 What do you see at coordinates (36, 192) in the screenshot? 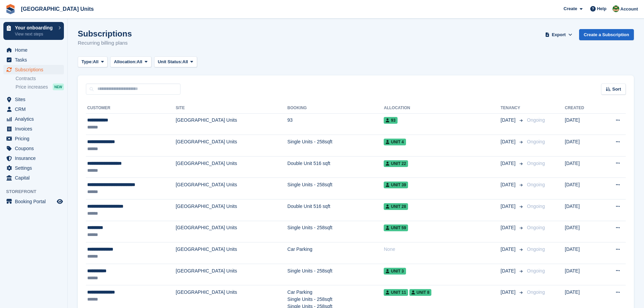
I see `span: Storefront` at bounding box center [36, 192].